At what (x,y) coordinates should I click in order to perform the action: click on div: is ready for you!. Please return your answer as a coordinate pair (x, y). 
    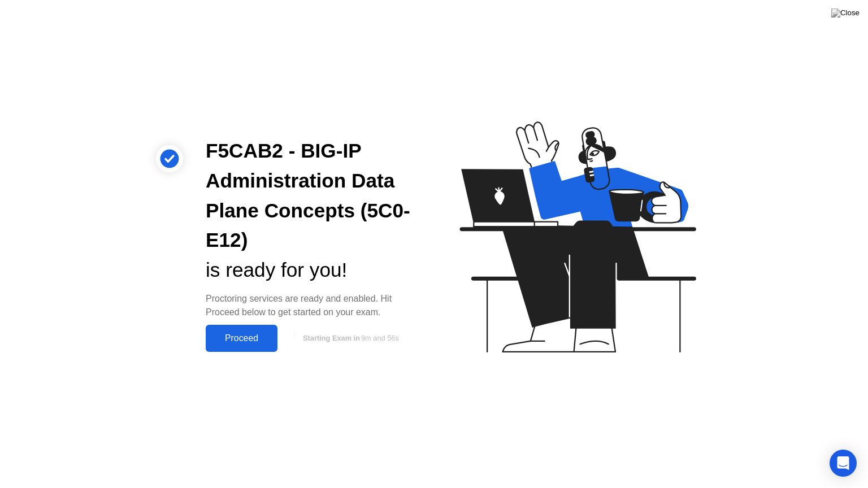
    Looking at the image, I should click on (311, 270).